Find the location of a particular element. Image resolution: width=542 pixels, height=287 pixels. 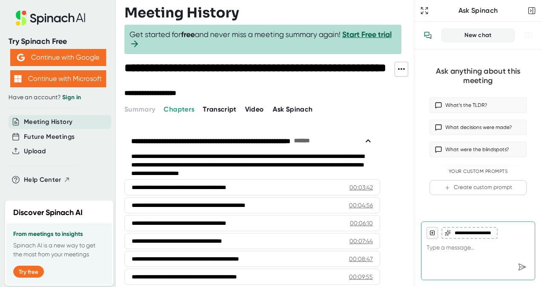

h3: Meeting History is located at coordinates (182, 13).